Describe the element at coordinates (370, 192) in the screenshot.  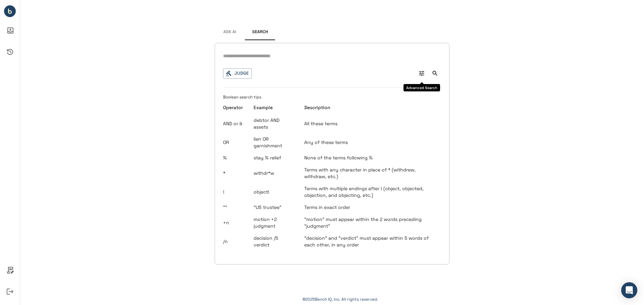
I see `td: Terms with multiple endings after ! (object, objected, objection, and objecting, etc.)` at that location.